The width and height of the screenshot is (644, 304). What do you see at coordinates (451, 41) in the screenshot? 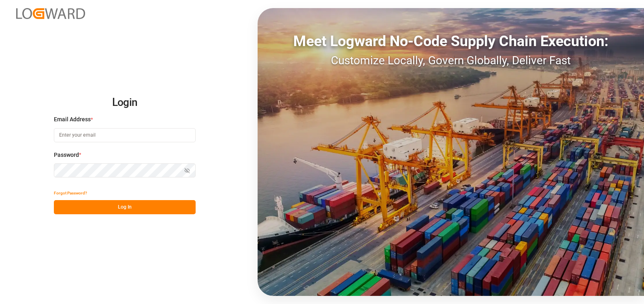
I see `div: Meet Logward No-Code Supply Chain Execution:` at bounding box center [451, 41].